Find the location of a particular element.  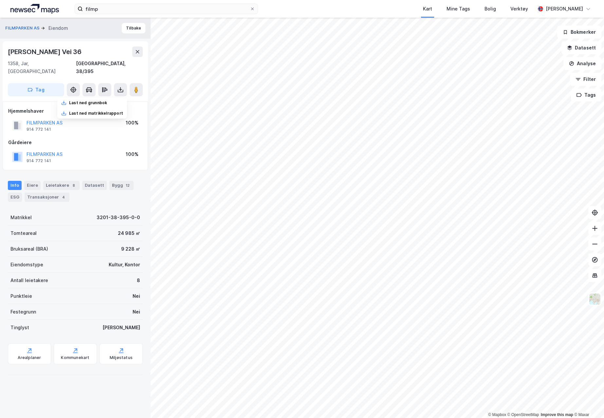

div: Tinglyst is located at coordinates (20, 328).